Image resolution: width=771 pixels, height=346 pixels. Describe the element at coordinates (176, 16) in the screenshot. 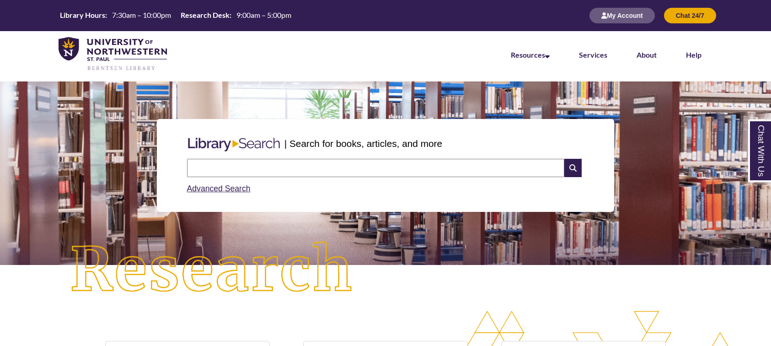

I see `a: Hours Today` at that location.